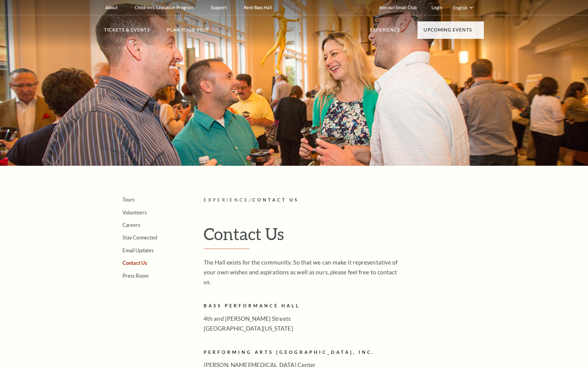 The width and height of the screenshot is (588, 367). What do you see at coordinates (112, 8) in the screenshot?
I see `p: About` at bounding box center [112, 8].